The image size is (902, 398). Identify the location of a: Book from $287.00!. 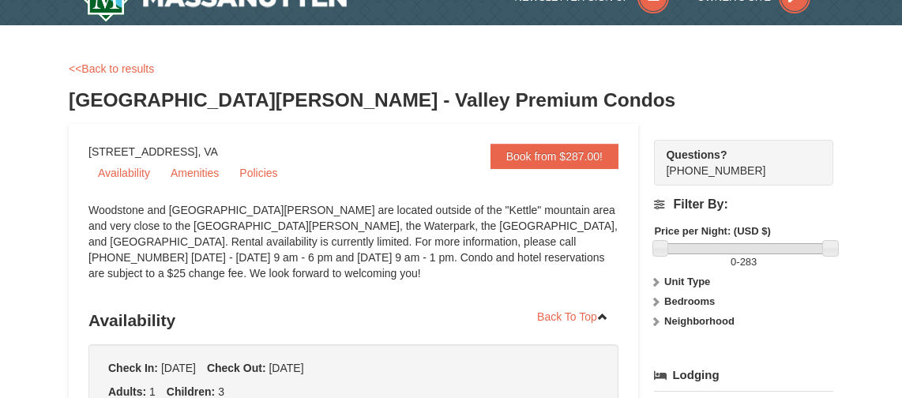
(554, 156).